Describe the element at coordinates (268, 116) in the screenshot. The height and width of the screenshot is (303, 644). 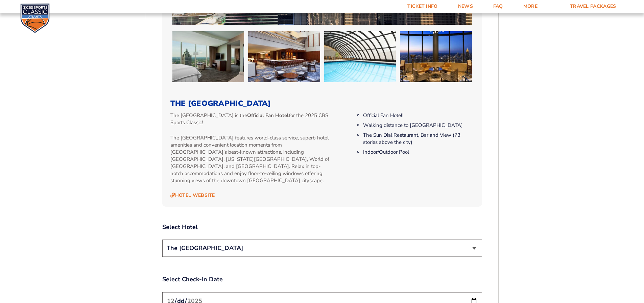
I see `strong: Official Fan Hotel` at that location.